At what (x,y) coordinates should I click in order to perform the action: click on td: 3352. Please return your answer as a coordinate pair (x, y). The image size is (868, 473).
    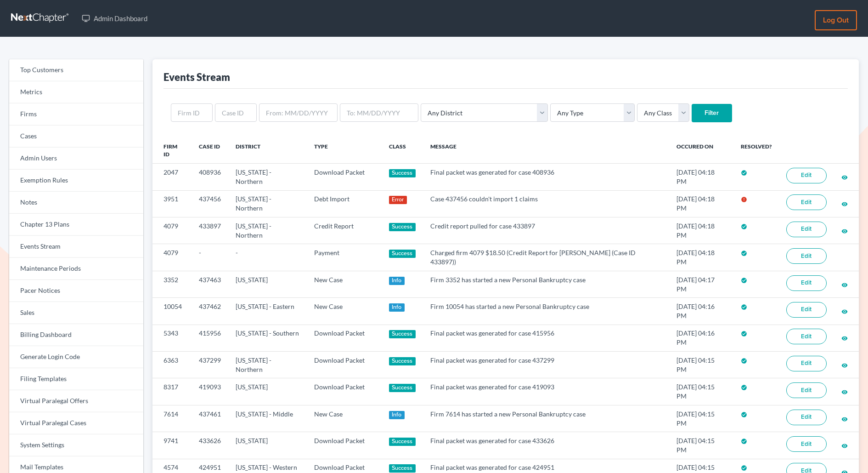
    Looking at the image, I should click on (172, 284).